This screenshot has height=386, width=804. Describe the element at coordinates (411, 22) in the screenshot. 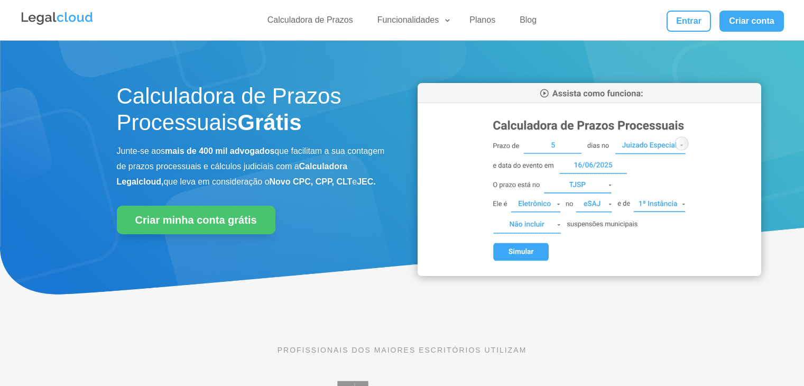

I see `a: Funcionalidades` at that location.